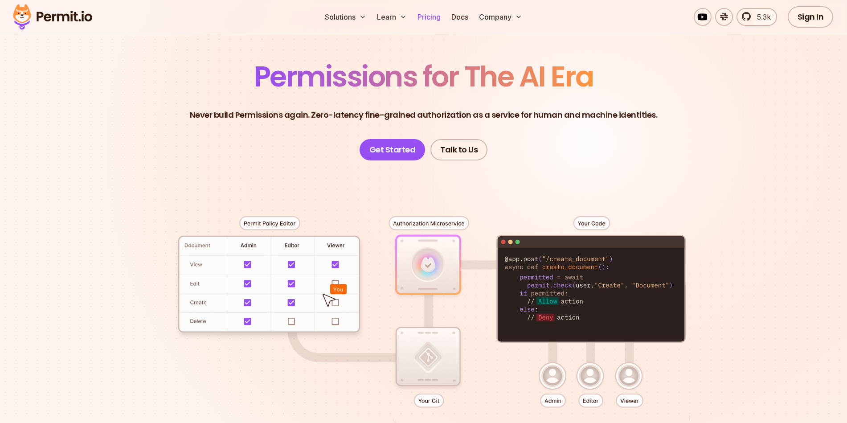  What do you see at coordinates (392, 17) in the screenshot?
I see `button: Learn` at bounding box center [392, 17].